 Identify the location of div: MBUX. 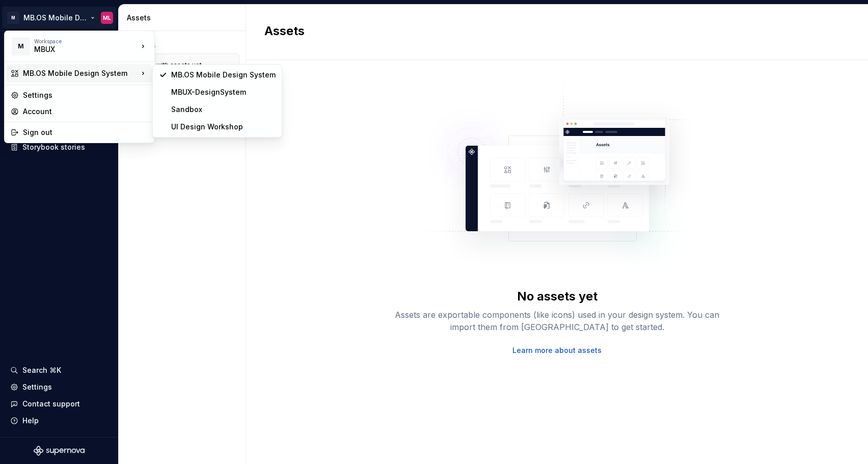
(77, 49).